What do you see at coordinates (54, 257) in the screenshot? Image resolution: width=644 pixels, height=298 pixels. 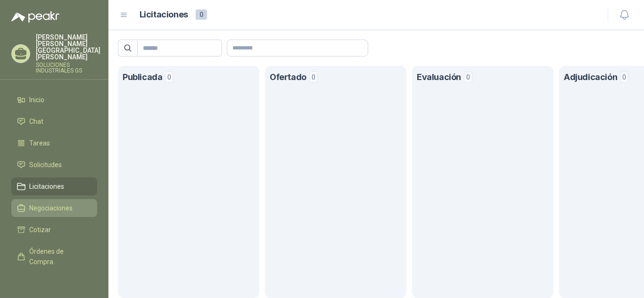 I see `a: Órdenes de Compra` at bounding box center [54, 257].